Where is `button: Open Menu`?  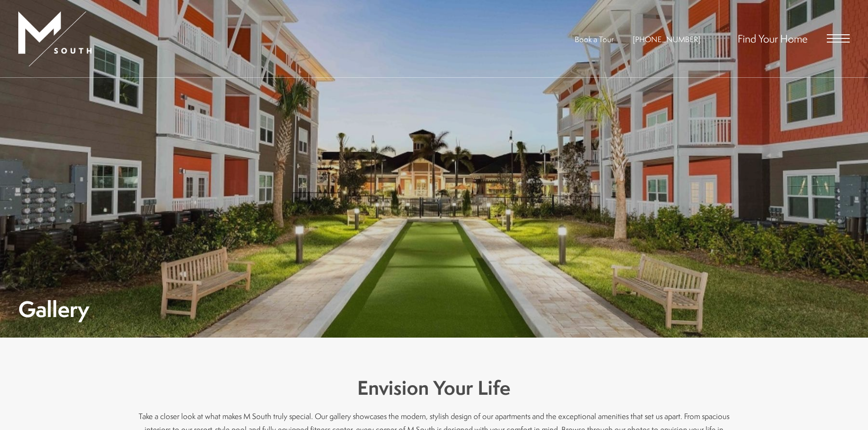 button: Open Menu is located at coordinates (838, 38).